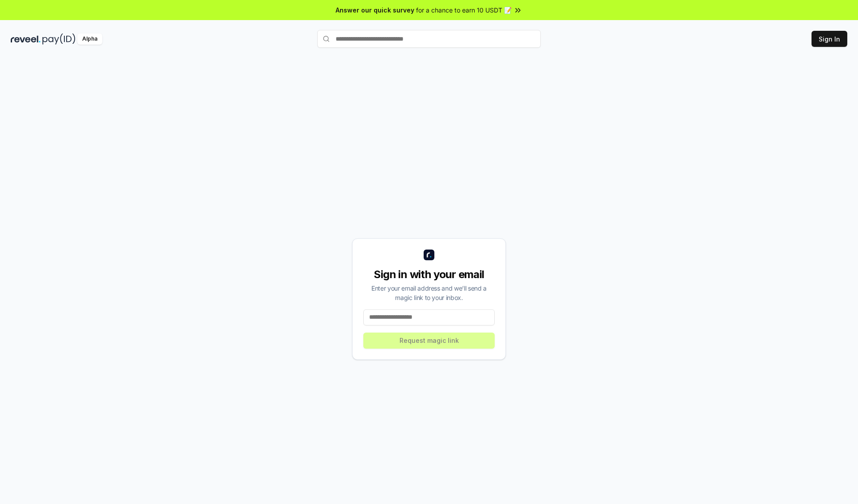  What do you see at coordinates (90, 39) in the screenshot?
I see `div: Alpha` at bounding box center [90, 39].